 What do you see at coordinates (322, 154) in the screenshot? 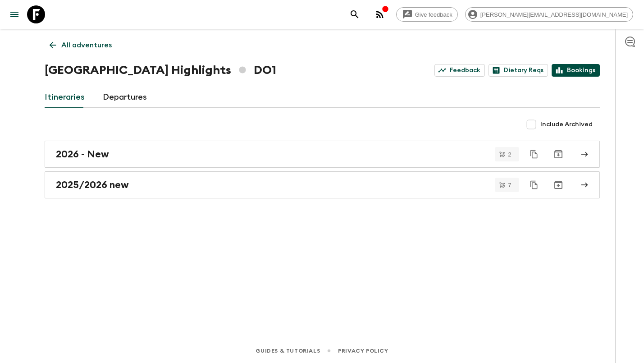
I see `a: 2026 - New` at bounding box center [322, 154].